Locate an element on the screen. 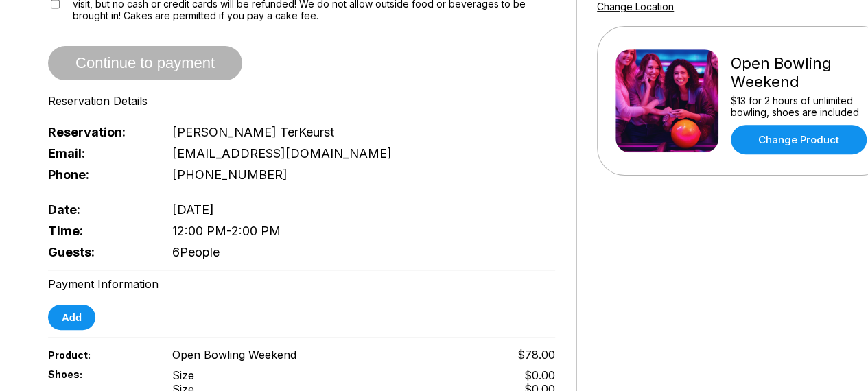 The width and height of the screenshot is (868, 391). span: Time: is located at coordinates (99, 230).